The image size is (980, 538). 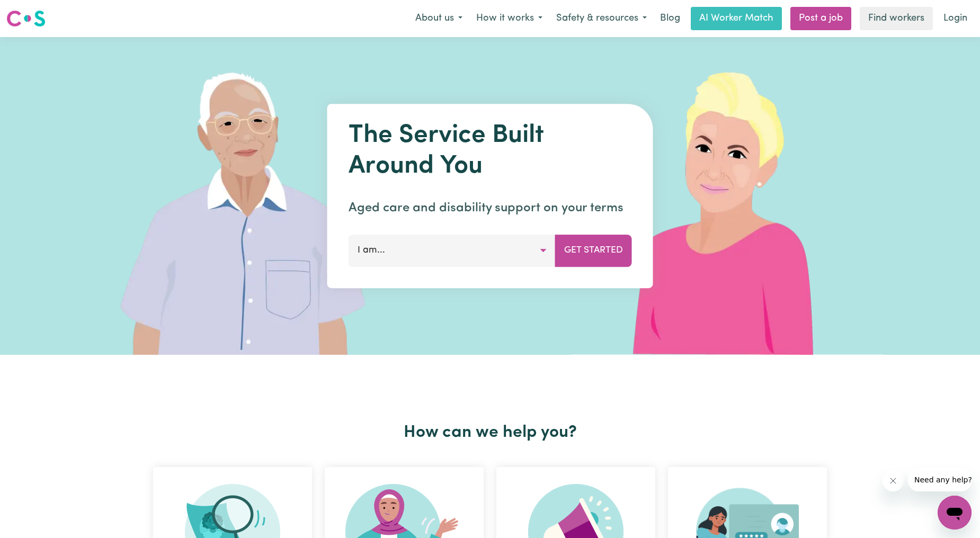 What do you see at coordinates (26, 18) in the screenshot?
I see `a: Careseekers logo` at bounding box center [26, 18].